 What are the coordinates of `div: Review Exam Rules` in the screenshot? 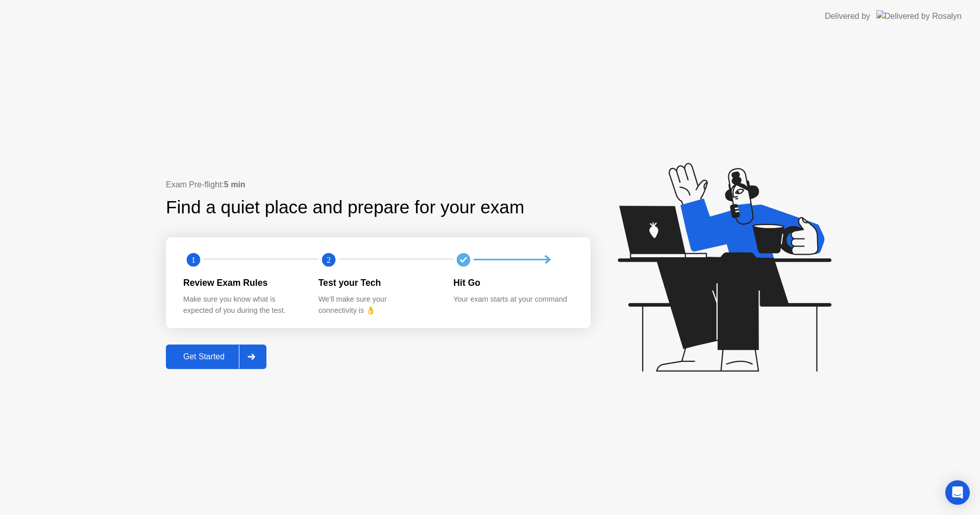 It's located at (242, 283).